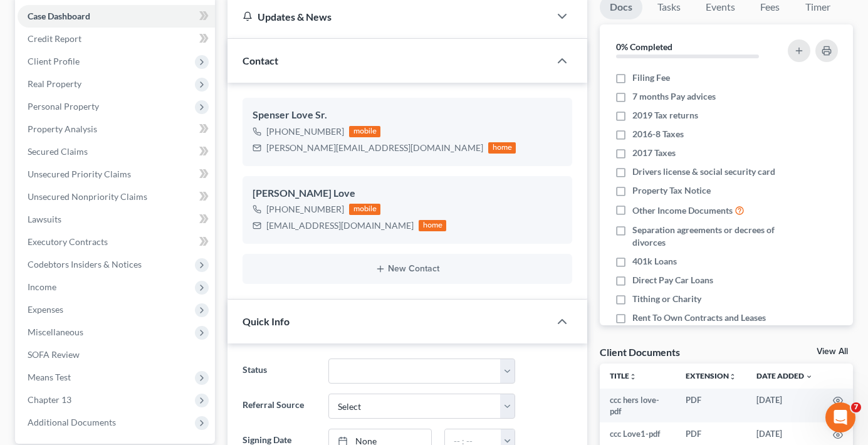 This screenshot has height=445, width=868. Describe the element at coordinates (116, 16) in the screenshot. I see `a: Case Dashboard` at that location.